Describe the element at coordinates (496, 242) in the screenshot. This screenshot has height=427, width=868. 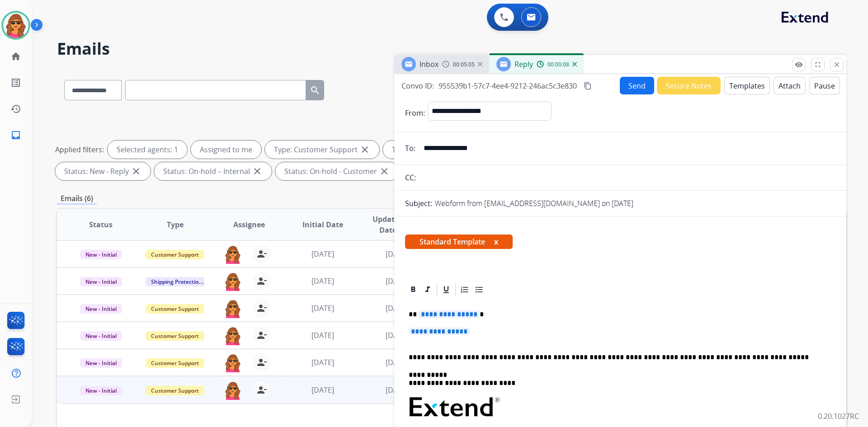
I see `button: x` at that location.